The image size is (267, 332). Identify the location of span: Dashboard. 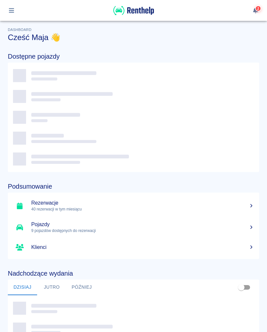
(20, 30).